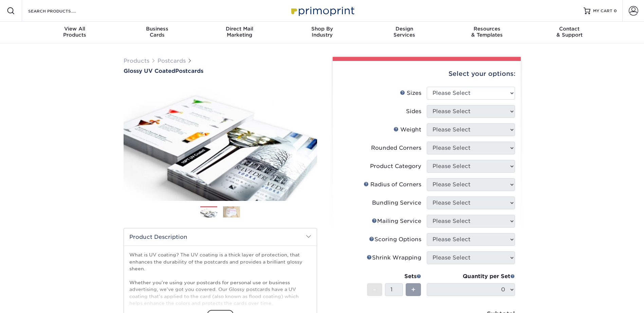 This screenshot has width=644, height=313. Describe the element at coordinates (569, 32) in the screenshot. I see `div: & Support` at that location.